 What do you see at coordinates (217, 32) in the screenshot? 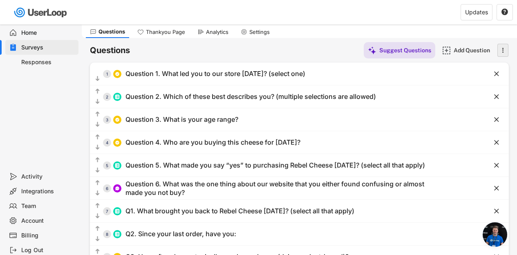
I see `div: Analytics` at bounding box center [217, 32].